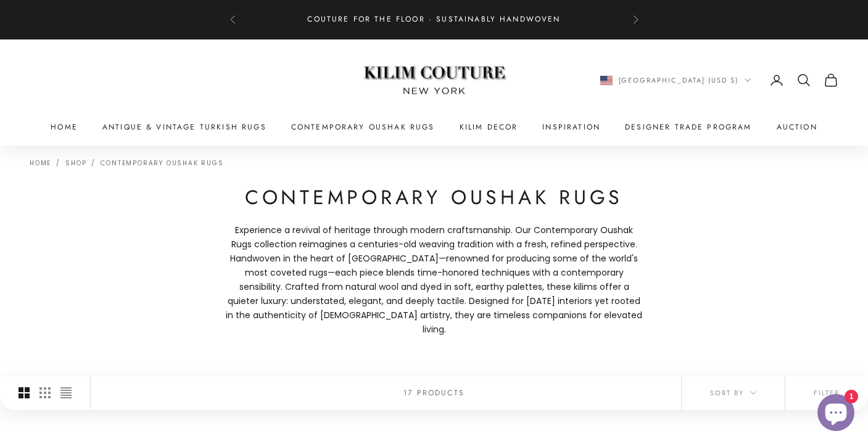 The width and height of the screenshot is (868, 444). I want to click on p: Couture for the Floor · Sustainably Handwoven, so click(434, 20).